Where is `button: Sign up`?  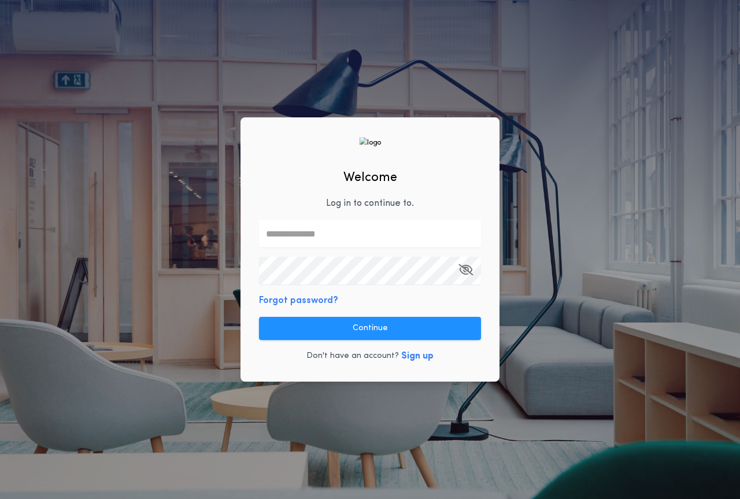
button: Sign up is located at coordinates (417, 356).